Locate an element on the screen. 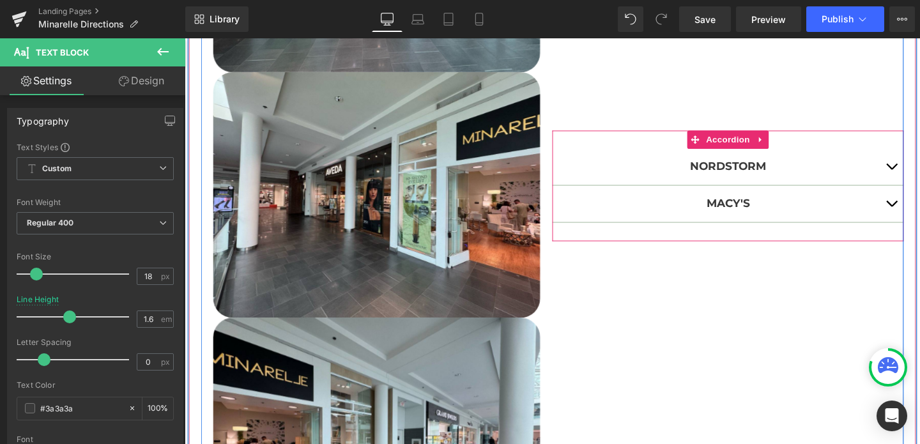 The width and height of the screenshot is (920, 444). span: Preview is located at coordinates (769, 19).